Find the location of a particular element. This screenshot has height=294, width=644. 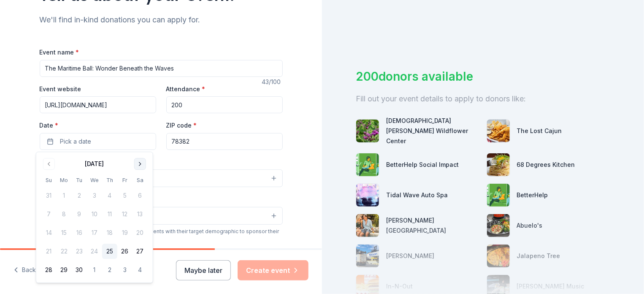

th: Friday is located at coordinates (125, 180).